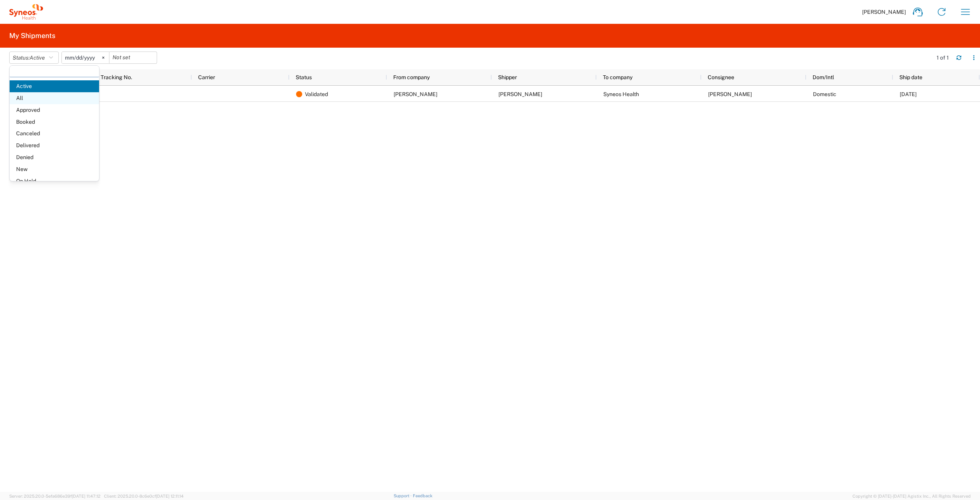 The image size is (980, 500). What do you see at coordinates (317, 94) in the screenshot?
I see `span: Validated` at bounding box center [317, 94].